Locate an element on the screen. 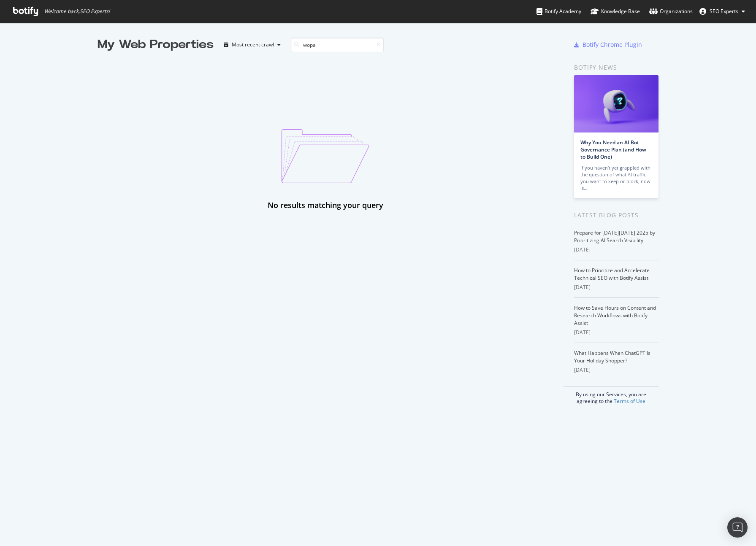  div: Botify news is located at coordinates (616, 67).